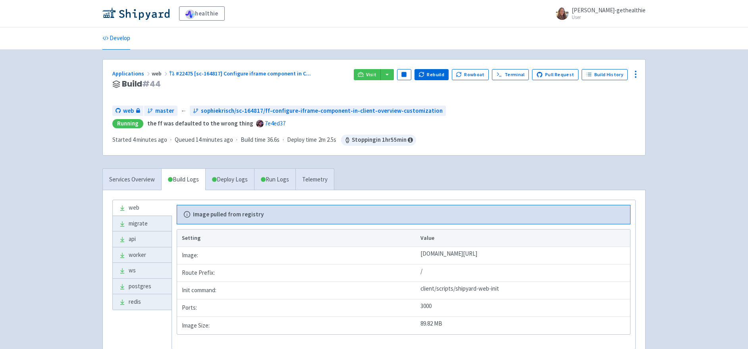 This screenshot has width=748, height=349. What do you see at coordinates (136, 13) in the screenshot?
I see `img: Shipyard logo` at bounding box center [136, 13].